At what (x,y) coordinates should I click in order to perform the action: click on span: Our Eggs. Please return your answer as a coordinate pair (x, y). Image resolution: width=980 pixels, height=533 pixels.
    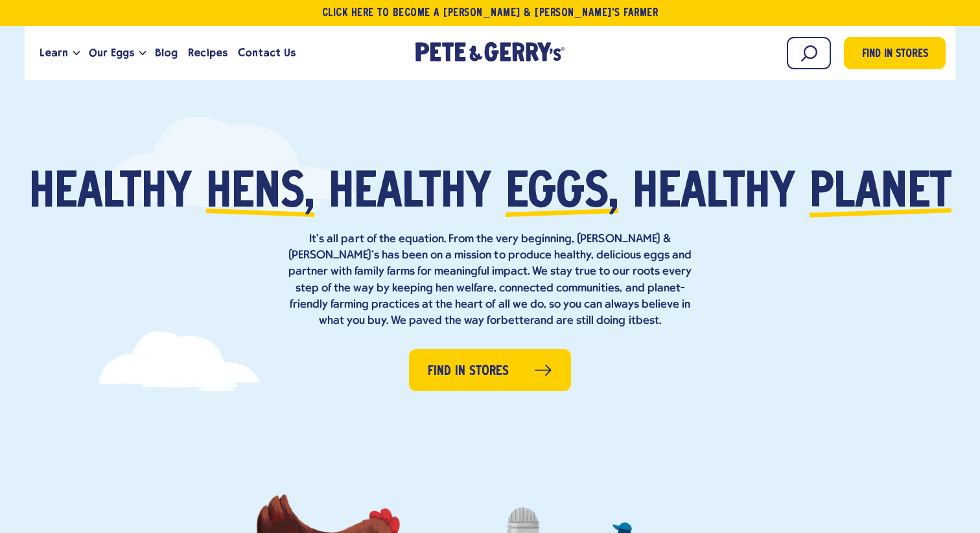
    Looking at the image, I should click on (112, 53).